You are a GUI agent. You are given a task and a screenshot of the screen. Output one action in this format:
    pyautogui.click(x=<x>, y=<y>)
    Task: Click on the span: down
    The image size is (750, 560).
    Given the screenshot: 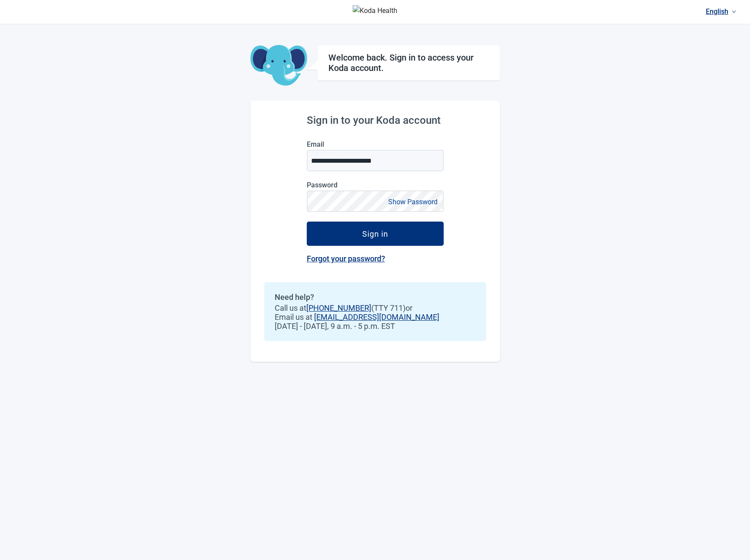 What is the action you would take?
    pyautogui.click(x=734, y=12)
    